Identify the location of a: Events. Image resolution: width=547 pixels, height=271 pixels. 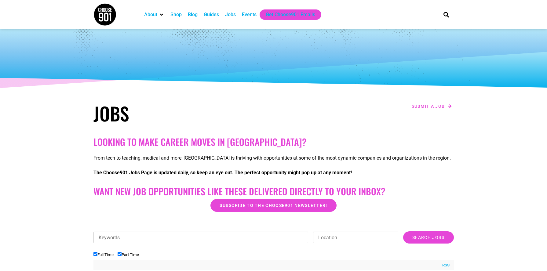
(249, 15).